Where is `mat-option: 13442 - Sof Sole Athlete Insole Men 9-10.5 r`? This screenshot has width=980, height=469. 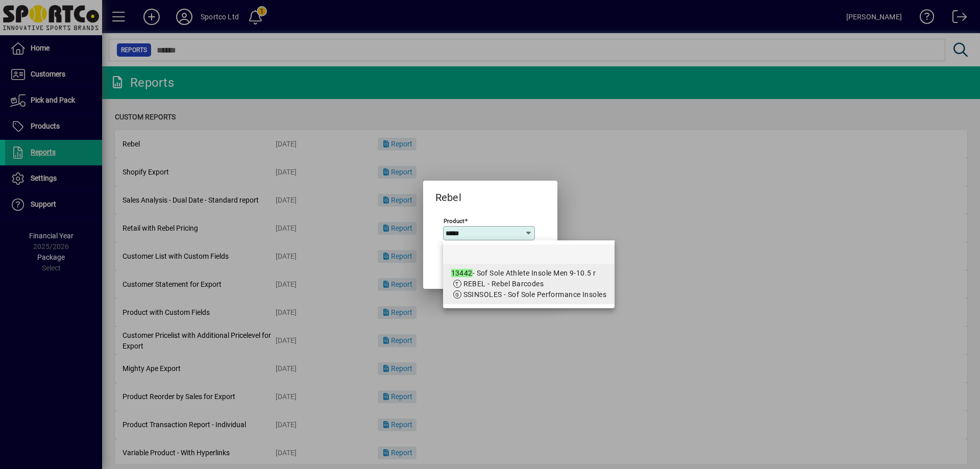
mat-option: 13442 - Sof Sole Athlete Insole Men 9-10.5 r is located at coordinates (529, 284).